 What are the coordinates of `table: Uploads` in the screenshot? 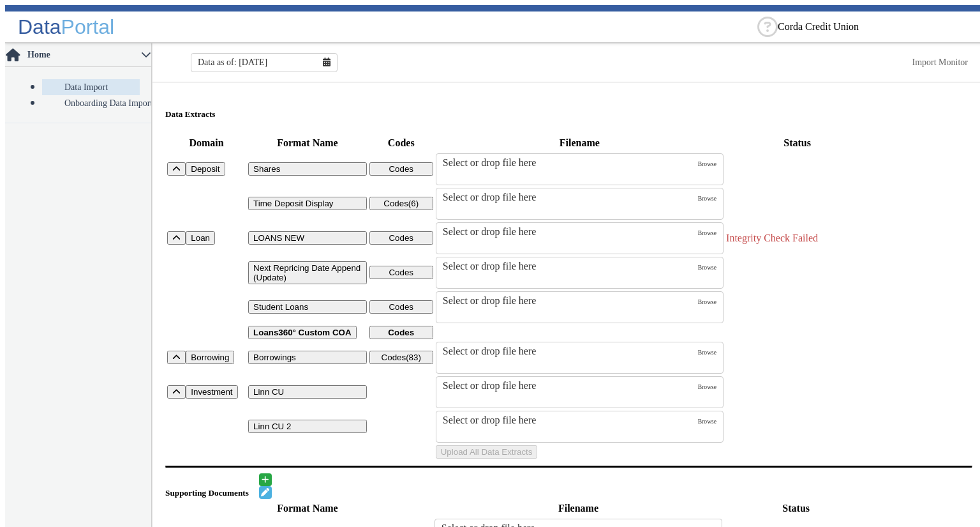 It's located at (568, 297).